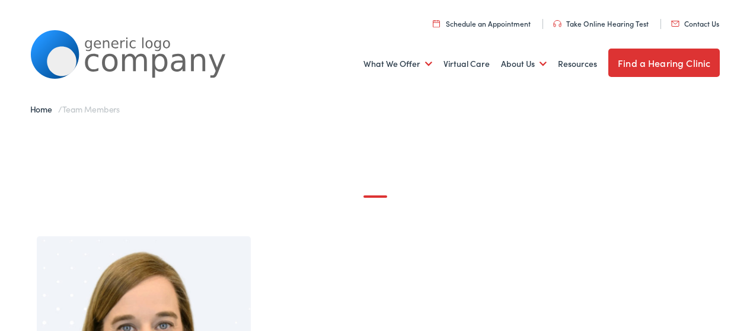 The width and height of the screenshot is (750, 331). I want to click on a: Schedule an Appointment, so click(481, 23).